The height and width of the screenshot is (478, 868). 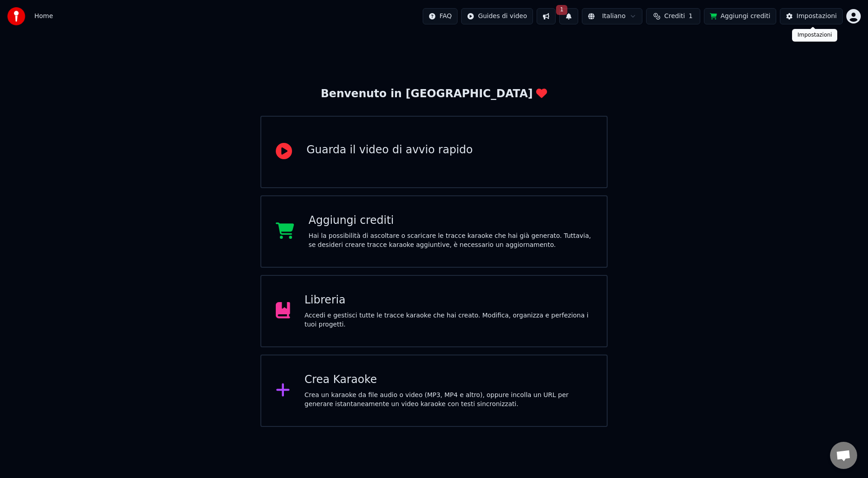 What do you see at coordinates (449, 380) in the screenshot?
I see `div: Crea Karaoke` at bounding box center [449, 380].